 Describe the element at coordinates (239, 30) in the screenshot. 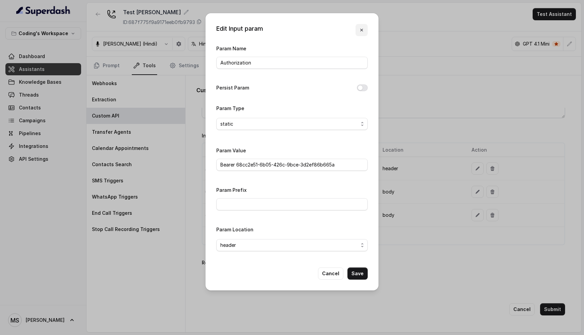

I see `div: Edit Input param` at that location.